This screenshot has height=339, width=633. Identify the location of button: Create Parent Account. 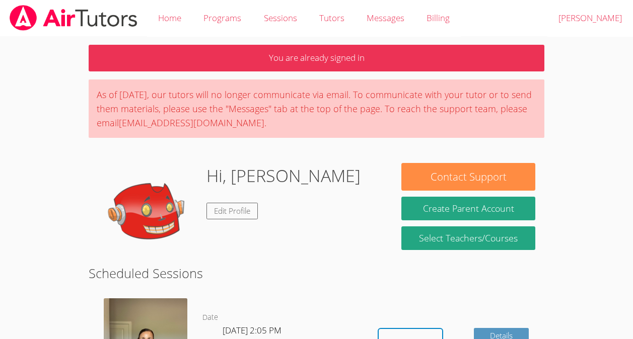
(468, 208).